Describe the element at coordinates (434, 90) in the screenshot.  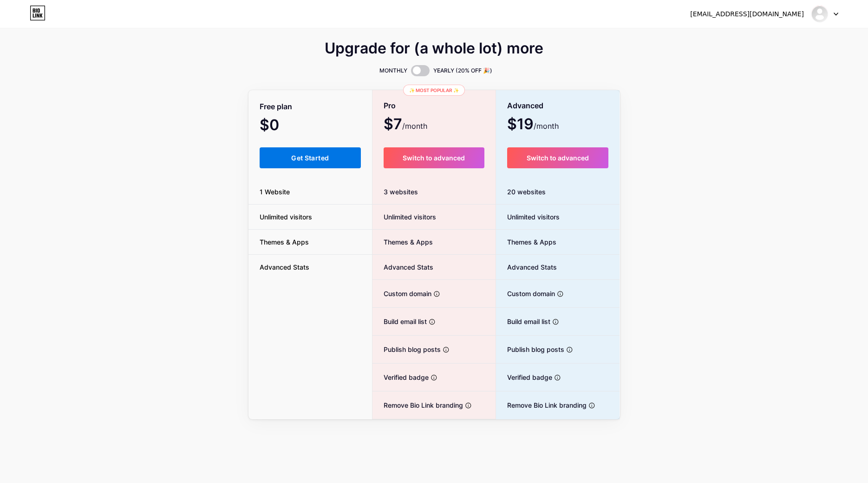
I see `div: ✨ Most popular ✨` at that location.